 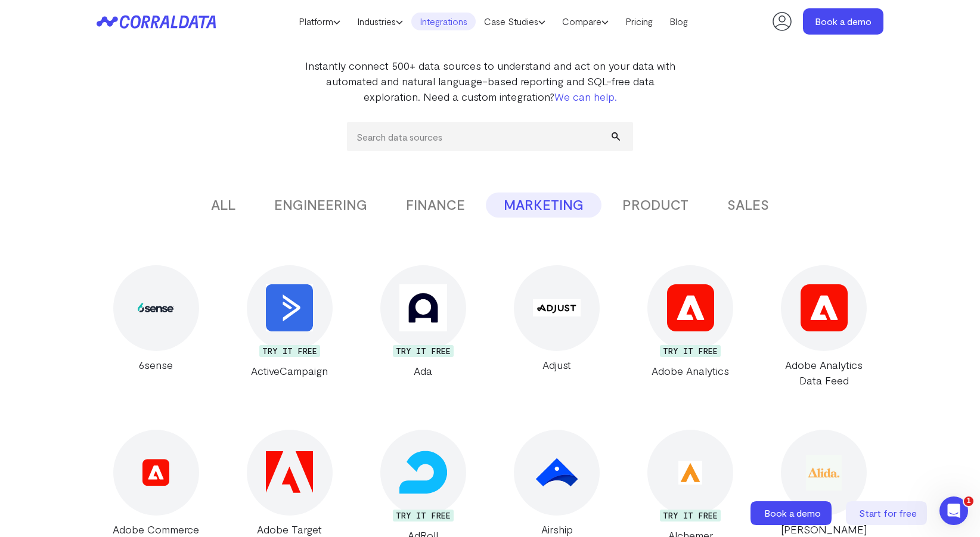 What do you see at coordinates (544, 205) in the screenshot?
I see `button: MARKETING` at bounding box center [544, 205].